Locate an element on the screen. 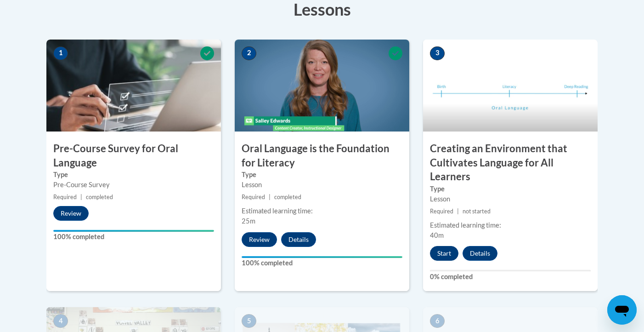 The image size is (644, 332). span: 5 is located at coordinates (249, 321).